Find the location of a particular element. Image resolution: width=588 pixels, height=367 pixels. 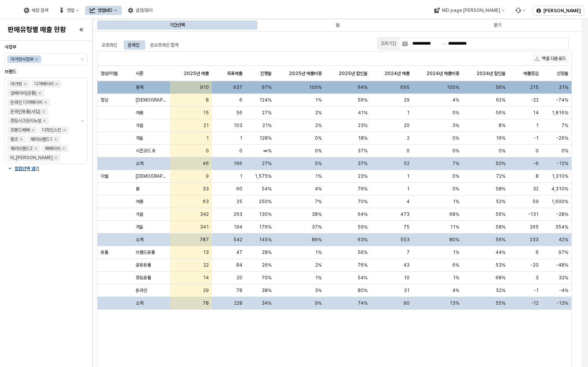

p: 컬럼선택 열기 is located at coordinates (27, 169).